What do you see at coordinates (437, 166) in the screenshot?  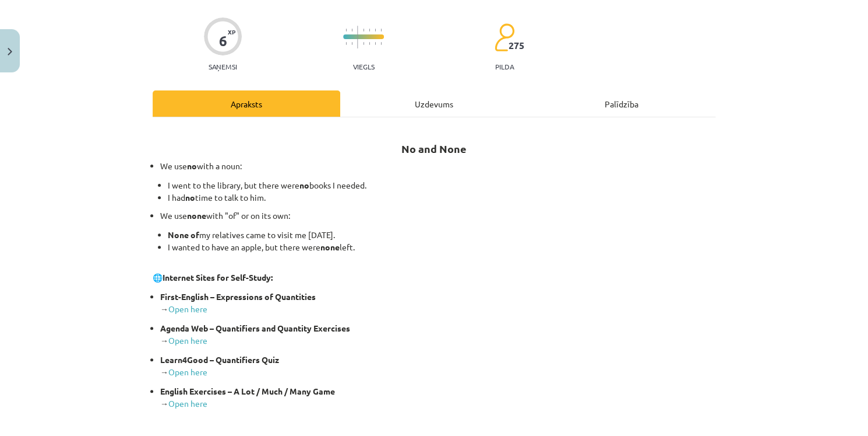 I see `p: We use with a noun:` at bounding box center [437, 166].